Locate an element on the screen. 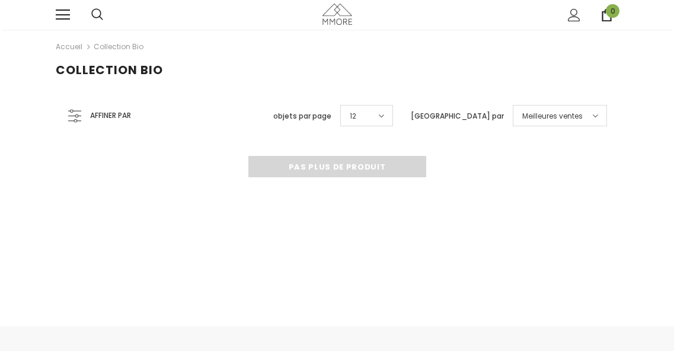  img: Cas MMORE is located at coordinates (337, 14).